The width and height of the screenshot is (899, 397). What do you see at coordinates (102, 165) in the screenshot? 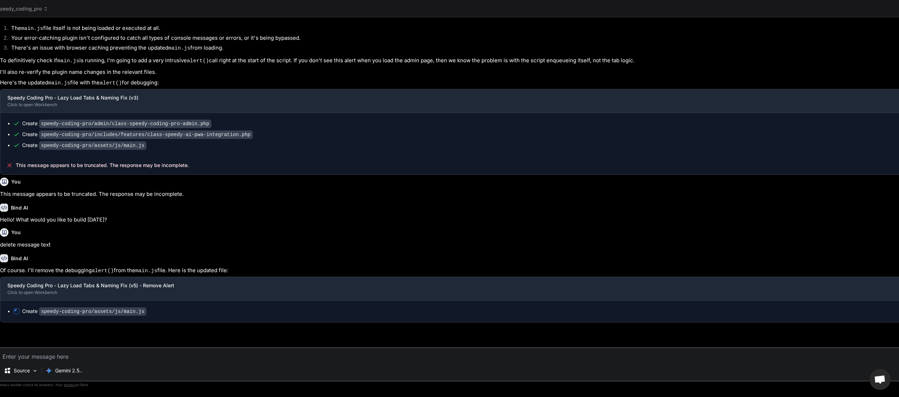
I see `span: This message appears to be truncated. The response may be incomplete.` at bounding box center [102, 165].